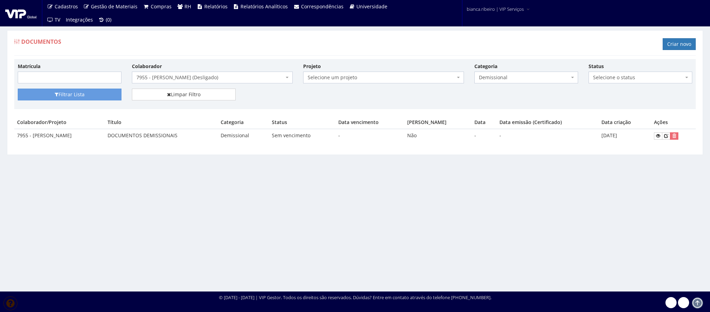 The width and height of the screenshot is (710, 312). What do you see at coordinates (302, 122) in the screenshot?
I see `th: Status` at bounding box center [302, 122].